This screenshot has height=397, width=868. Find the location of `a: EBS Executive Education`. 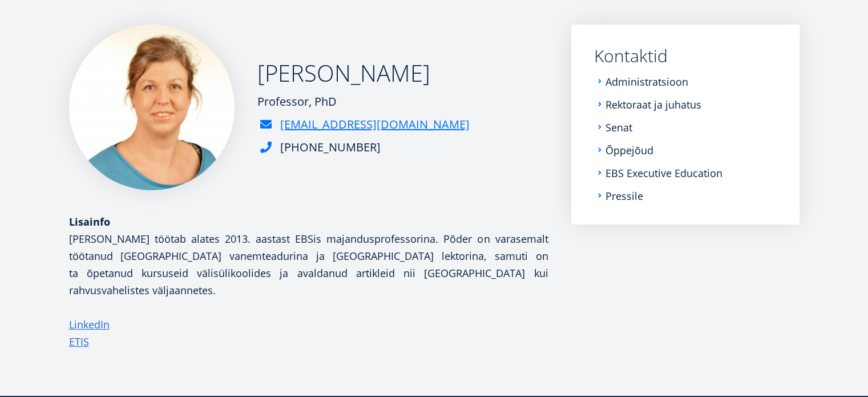

a: EBS Executive Education is located at coordinates (663, 173).